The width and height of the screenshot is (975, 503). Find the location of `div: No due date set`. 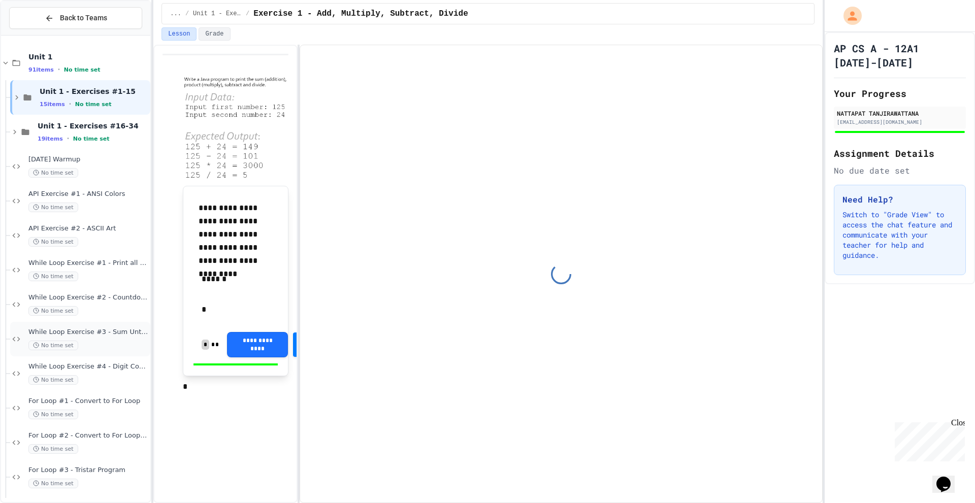

div: No due date set is located at coordinates (900, 171).